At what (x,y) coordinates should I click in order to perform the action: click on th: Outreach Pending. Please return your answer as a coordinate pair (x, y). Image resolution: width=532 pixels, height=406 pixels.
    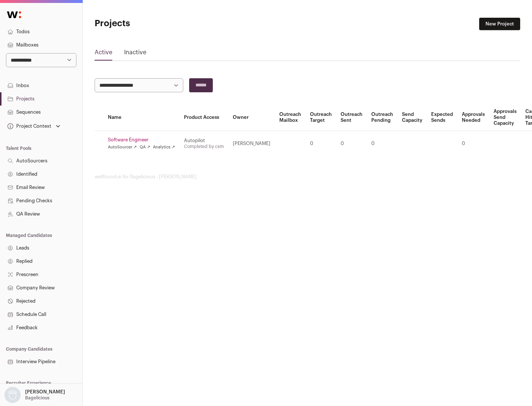
    Looking at the image, I should click on (382, 118).